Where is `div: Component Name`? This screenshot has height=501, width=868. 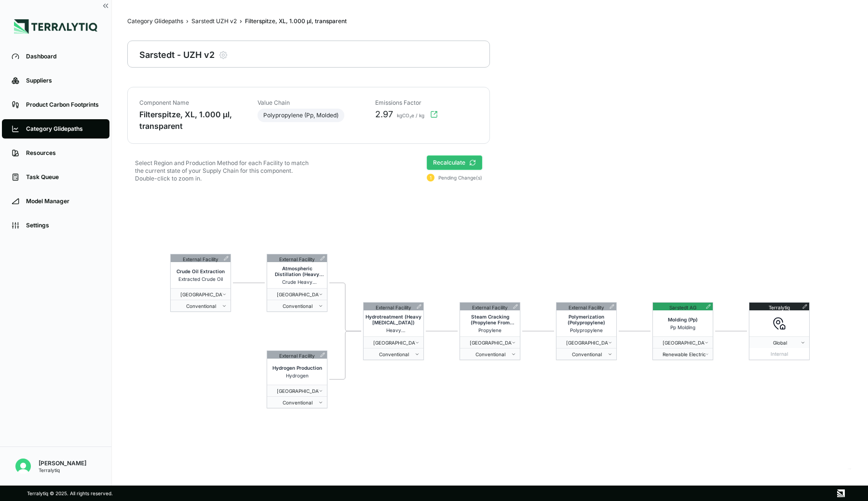 div: Component Name is located at coordinates (191, 102).